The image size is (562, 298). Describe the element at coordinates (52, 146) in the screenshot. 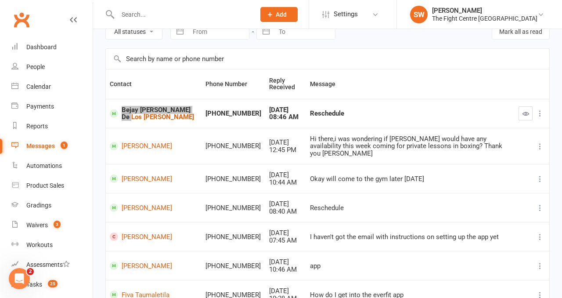

I see `a: Messages 1` at that location.